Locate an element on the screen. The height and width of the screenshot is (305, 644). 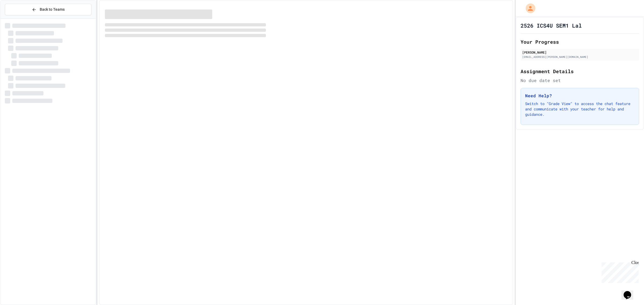
button: Back to Teams is located at coordinates (48, 9).